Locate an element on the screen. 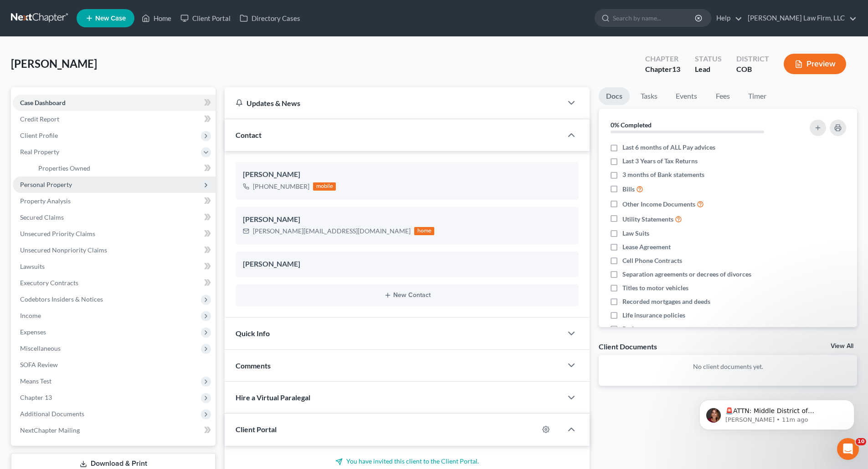 This screenshot has height=469, width=868. span: Bills is located at coordinates (628, 189).